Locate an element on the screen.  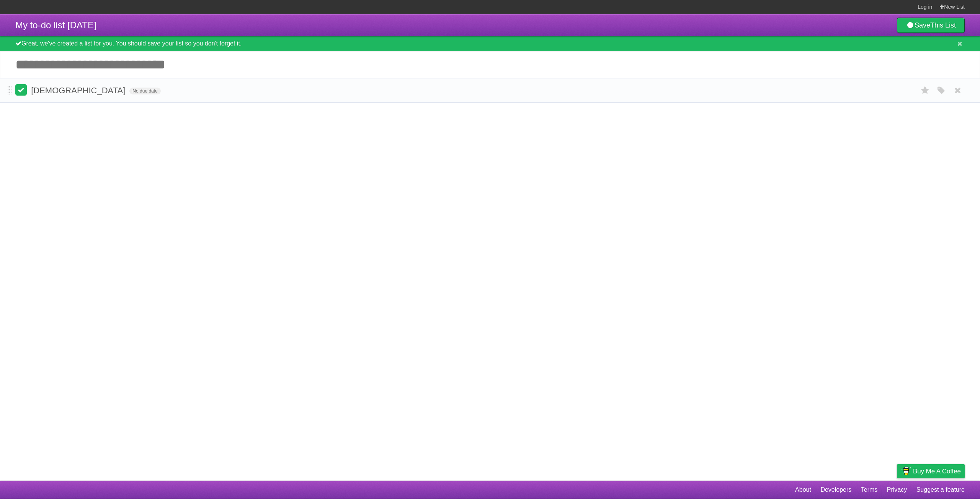
a: Suggest a feature is located at coordinates (940, 490).